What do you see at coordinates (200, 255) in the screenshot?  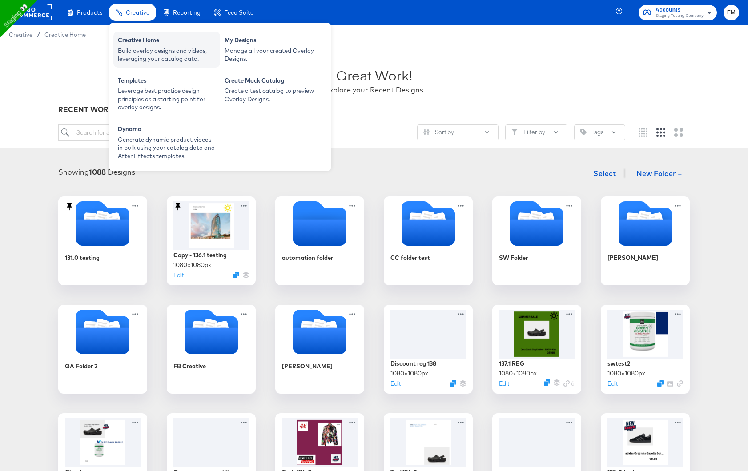 I see `div: Copy - 136.1 testing` at bounding box center [200, 255].